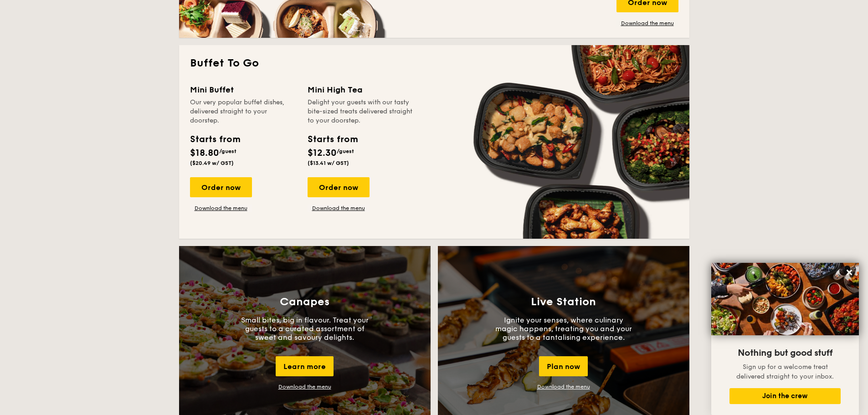 The height and width of the screenshot is (415, 868). I want to click on h3: Canapes, so click(304, 302).